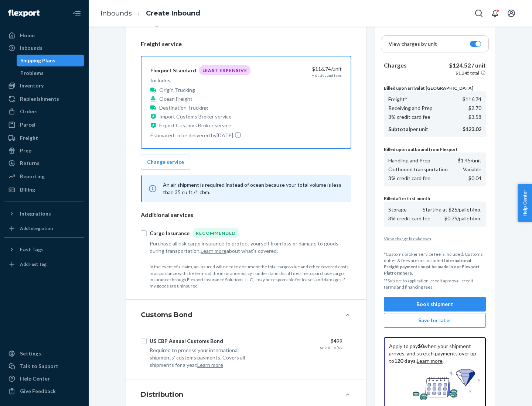 The image size is (532, 406). Describe the element at coordinates (45, 367) in the screenshot. I see `a: Talk to Support` at that location.